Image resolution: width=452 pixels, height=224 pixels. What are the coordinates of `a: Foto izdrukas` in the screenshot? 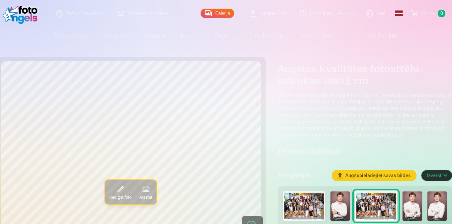 It's located at (71, 36).